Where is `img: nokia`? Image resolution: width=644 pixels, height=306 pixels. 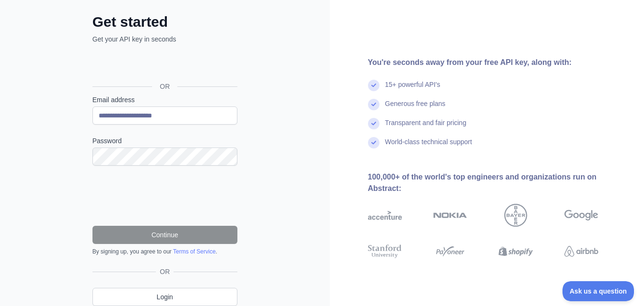
img: nokia is located at coordinates (450, 215).